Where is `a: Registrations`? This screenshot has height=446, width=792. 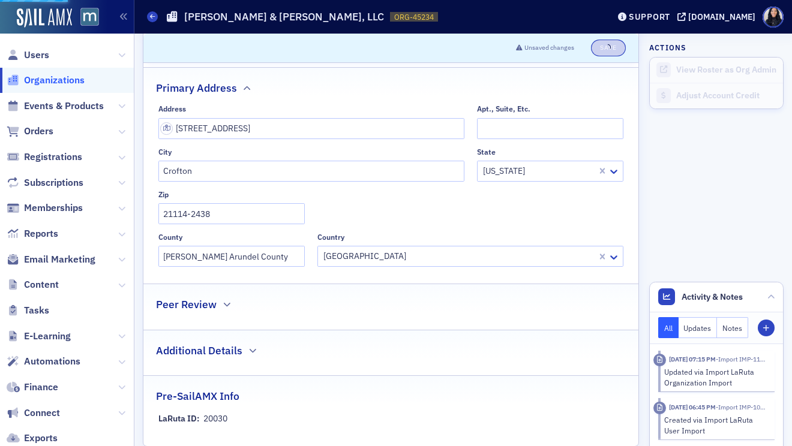 a: Registrations is located at coordinates (44, 157).